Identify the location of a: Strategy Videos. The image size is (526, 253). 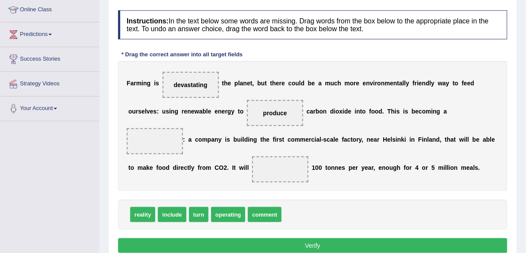
(50, 83).